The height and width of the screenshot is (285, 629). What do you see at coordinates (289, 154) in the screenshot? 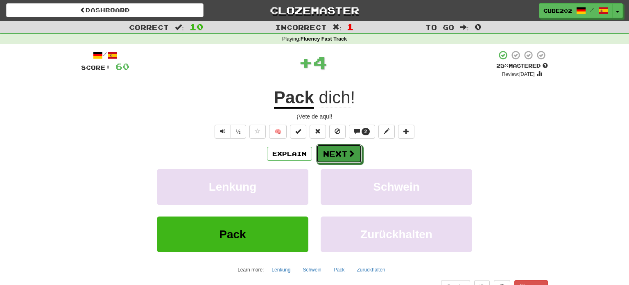
I see `button: Explain` at bounding box center [289, 154].